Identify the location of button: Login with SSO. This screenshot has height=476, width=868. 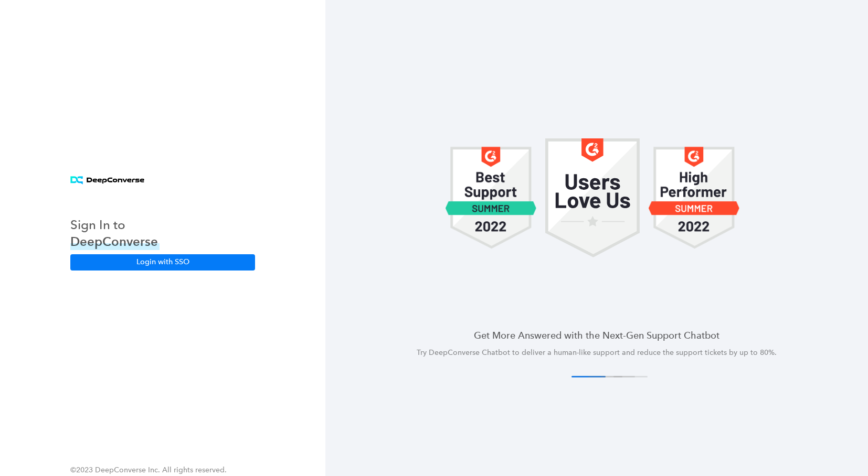
(163, 262).